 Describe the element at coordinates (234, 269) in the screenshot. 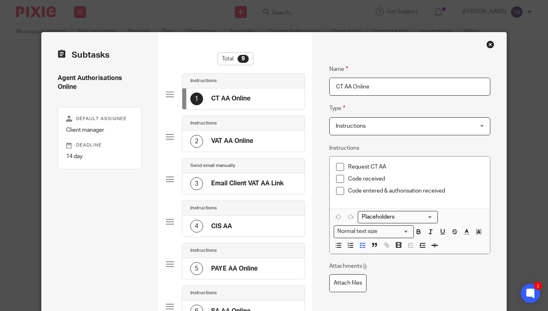

I see `h4: PAYE AA Online` at that location.